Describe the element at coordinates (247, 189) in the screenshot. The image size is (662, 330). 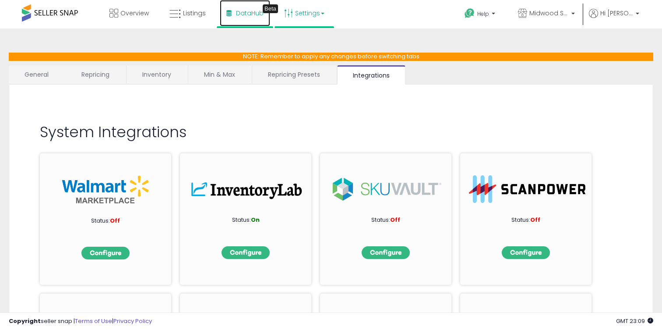
I see `img: inv.png` at that location.